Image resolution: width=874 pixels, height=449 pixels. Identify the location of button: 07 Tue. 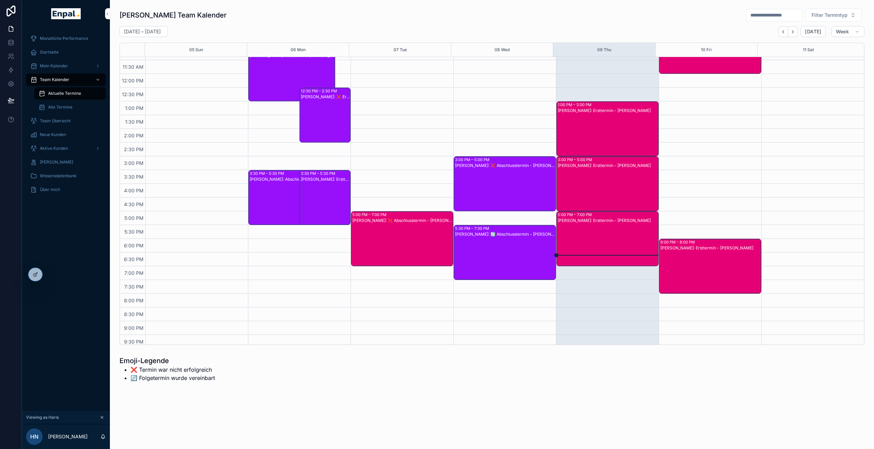
(400, 50).